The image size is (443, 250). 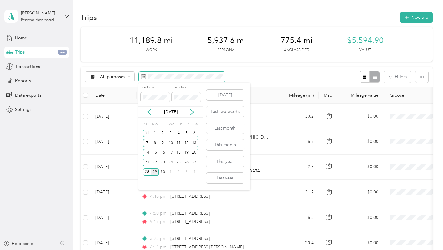 I want to click on span: 3:23 pm, so click(x=159, y=239).